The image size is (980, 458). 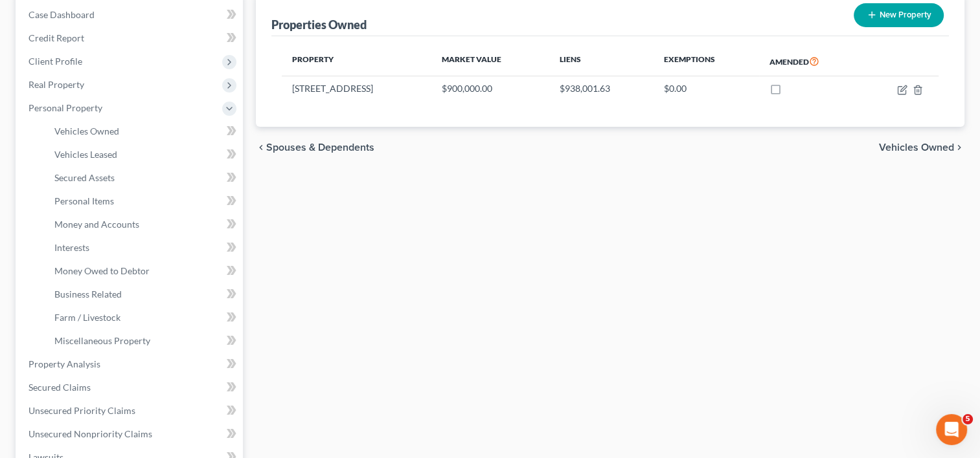 What do you see at coordinates (59, 387) in the screenshot?
I see `span: Secured Claims` at bounding box center [59, 387].